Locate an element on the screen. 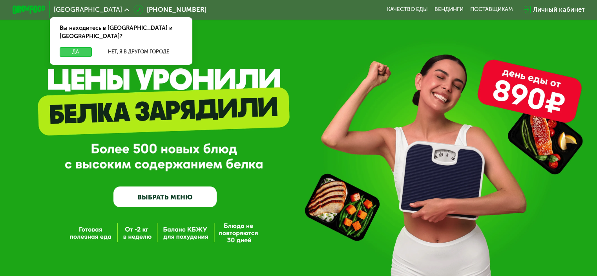  button: Нет, я в другом городе is located at coordinates (139, 52).